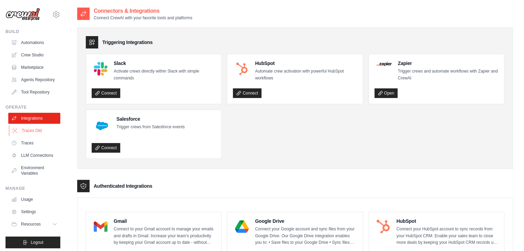  Describe the element at coordinates (34, 68) in the screenshot. I see `a: Marketplace` at that location.